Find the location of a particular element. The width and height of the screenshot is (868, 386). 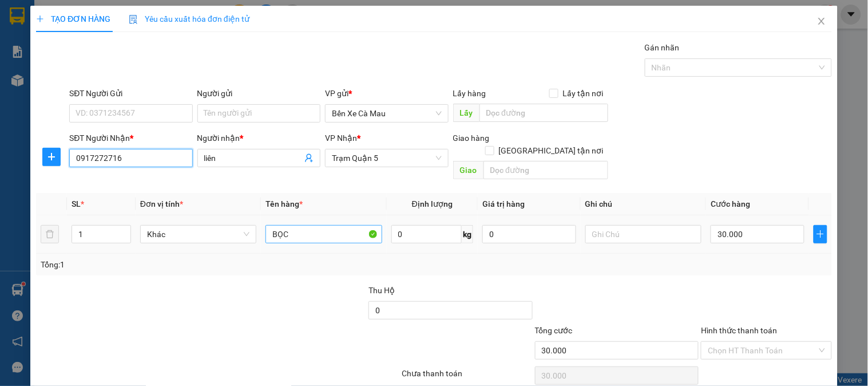

span: Yêu cầu xuất hóa đơn điện tử is located at coordinates (189, 19).